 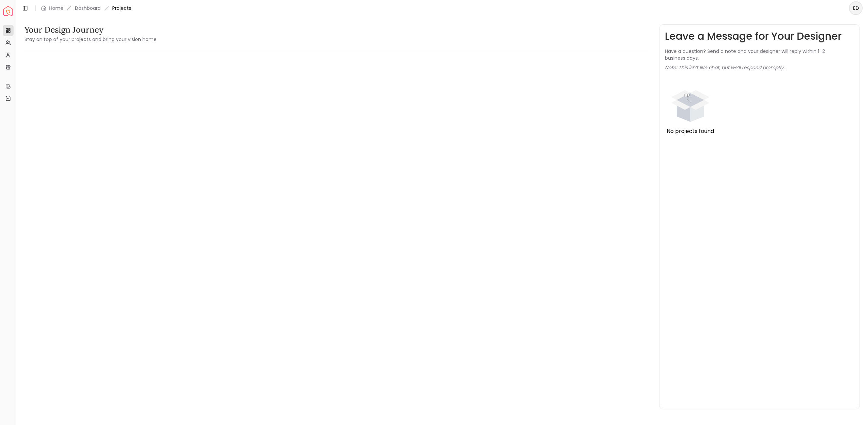 I want to click on img: Spacejoy Logo, so click(x=8, y=11).